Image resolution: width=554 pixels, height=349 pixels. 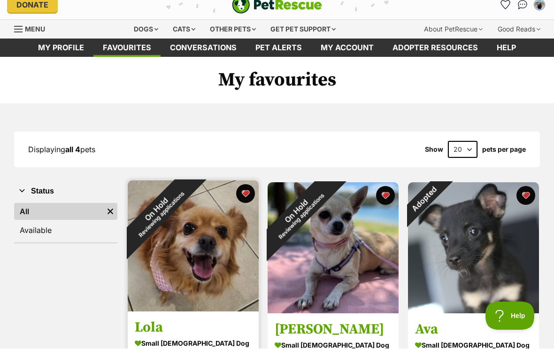 I want to click on div: Get pet support, so click(x=303, y=30).